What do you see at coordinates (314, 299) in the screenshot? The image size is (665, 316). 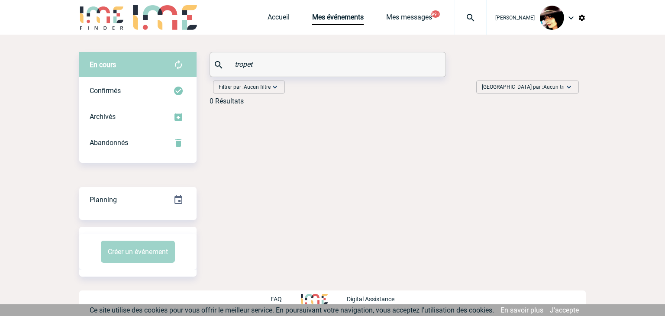 I see `img: http://www.idealmeetingsevents.fr/` at bounding box center [314, 299].